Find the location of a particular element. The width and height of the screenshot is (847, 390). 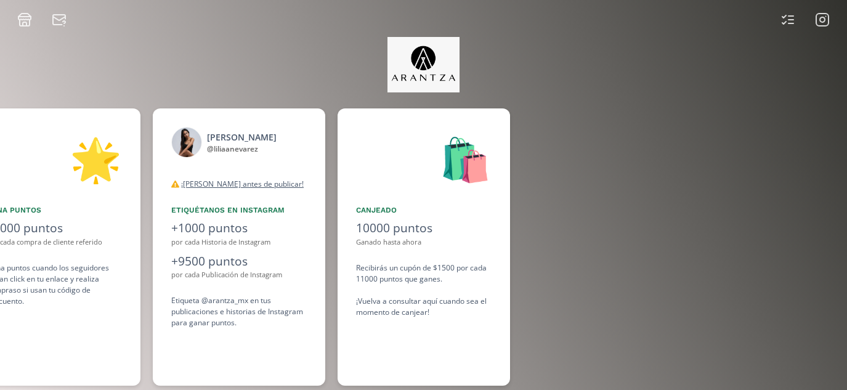

div: +9500 puntos is located at coordinates (239, 261).